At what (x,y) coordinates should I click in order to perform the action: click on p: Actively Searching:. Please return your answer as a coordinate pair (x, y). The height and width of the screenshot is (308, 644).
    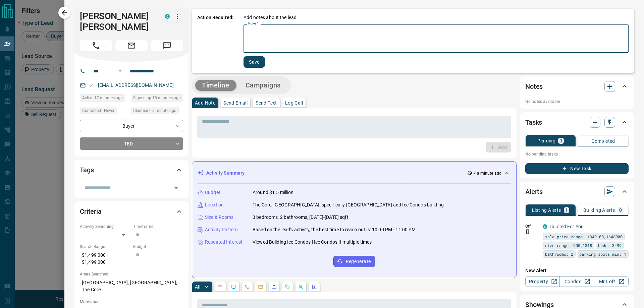
    Looking at the image, I should click on (104, 227).